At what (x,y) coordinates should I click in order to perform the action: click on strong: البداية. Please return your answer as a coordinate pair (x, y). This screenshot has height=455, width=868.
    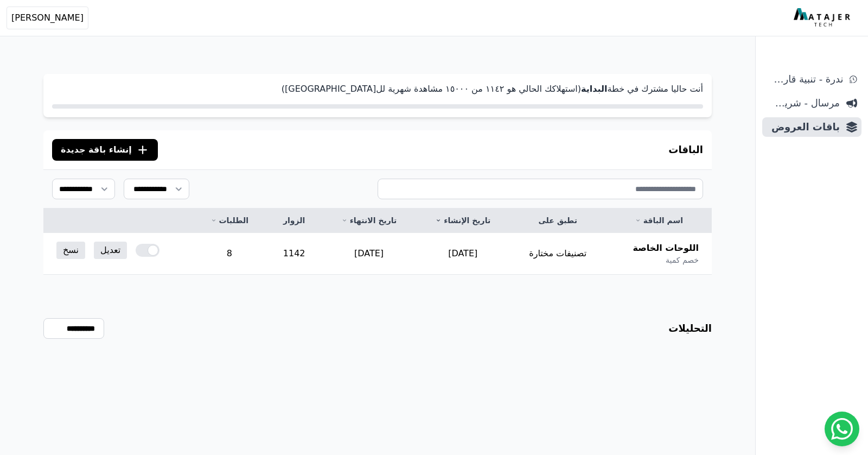
    Looking at the image, I should click on (594, 89).